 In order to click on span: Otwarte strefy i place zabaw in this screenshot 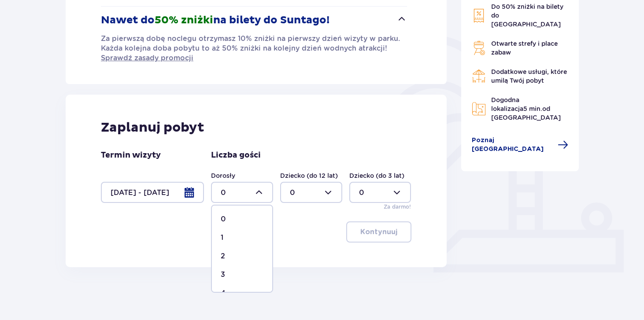, I will do `click(524, 48)`.